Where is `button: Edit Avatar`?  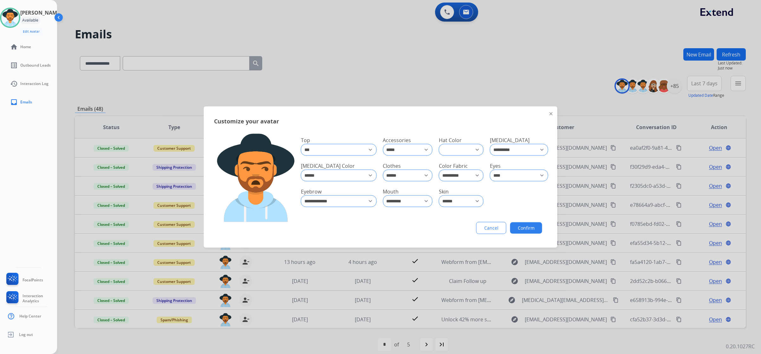
button: Edit Avatar is located at coordinates (31, 31).